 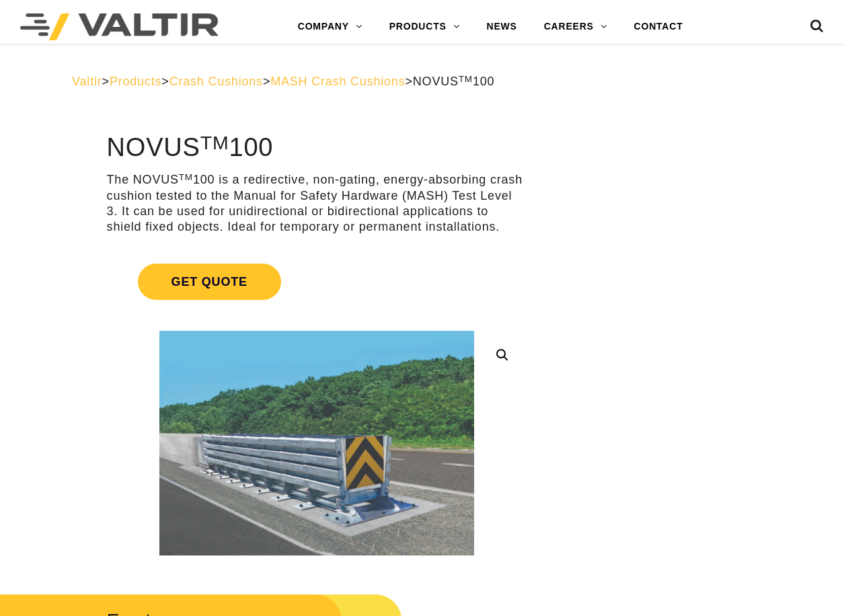 I want to click on span: Valtir, so click(x=87, y=81).